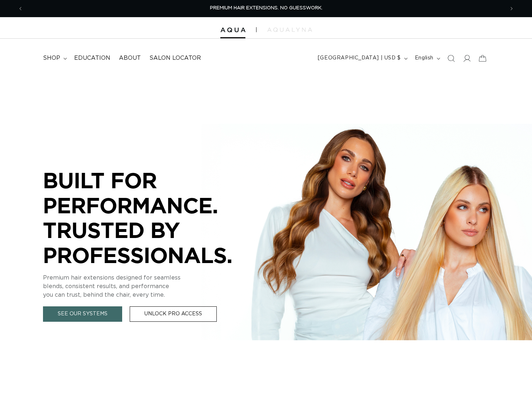 The width and height of the screenshot is (532, 408). What do you see at coordinates (130, 58) in the screenshot?
I see `span: About` at bounding box center [130, 58].